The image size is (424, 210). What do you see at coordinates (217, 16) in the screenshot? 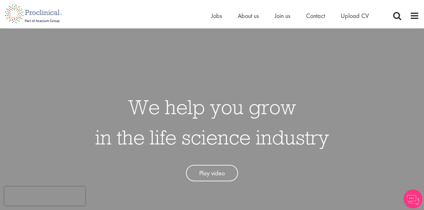
I see `a: Jobs` at bounding box center [217, 16].